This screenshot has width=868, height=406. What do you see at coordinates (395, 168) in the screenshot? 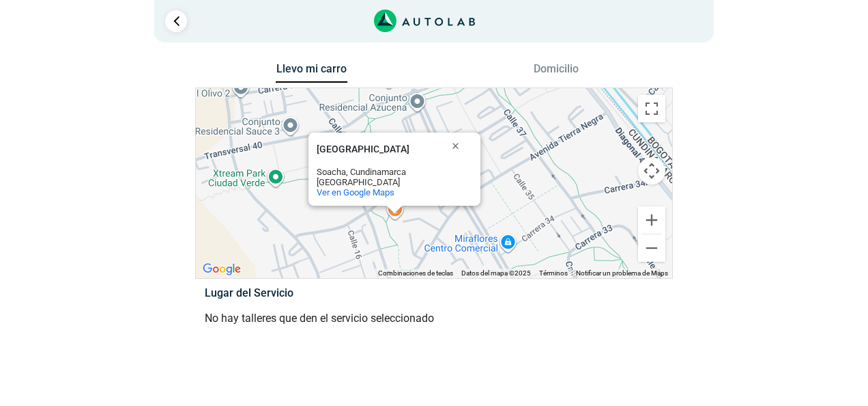
I see `div: Ciudad Verde` at bounding box center [395, 168].